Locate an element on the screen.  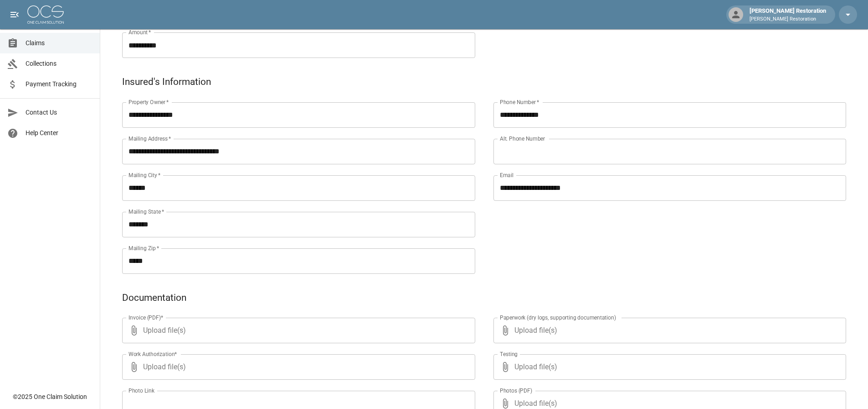
label: Photos (PDF) is located at coordinates (516, 390).